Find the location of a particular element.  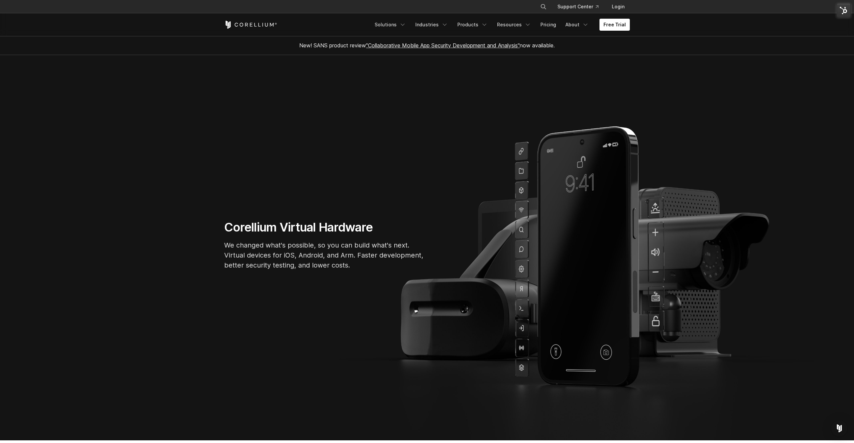

a: Free Trial is located at coordinates (615, 25).